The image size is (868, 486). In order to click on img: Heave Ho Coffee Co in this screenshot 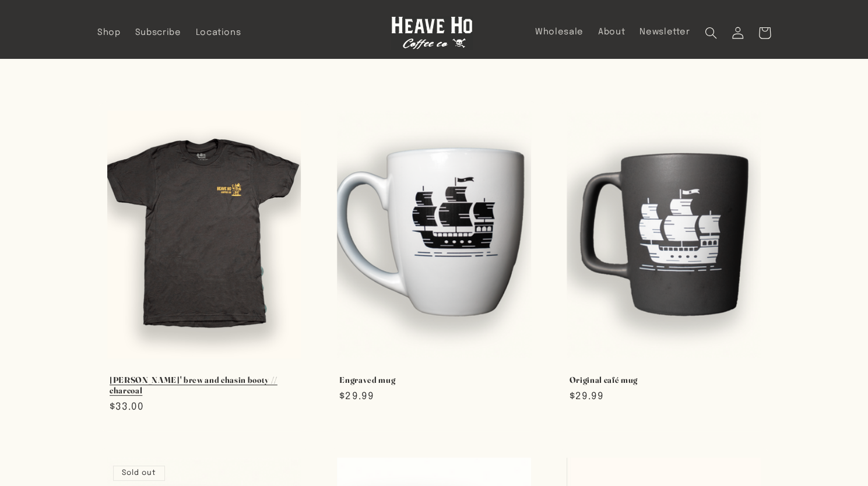, I will do `click(432, 33)`.